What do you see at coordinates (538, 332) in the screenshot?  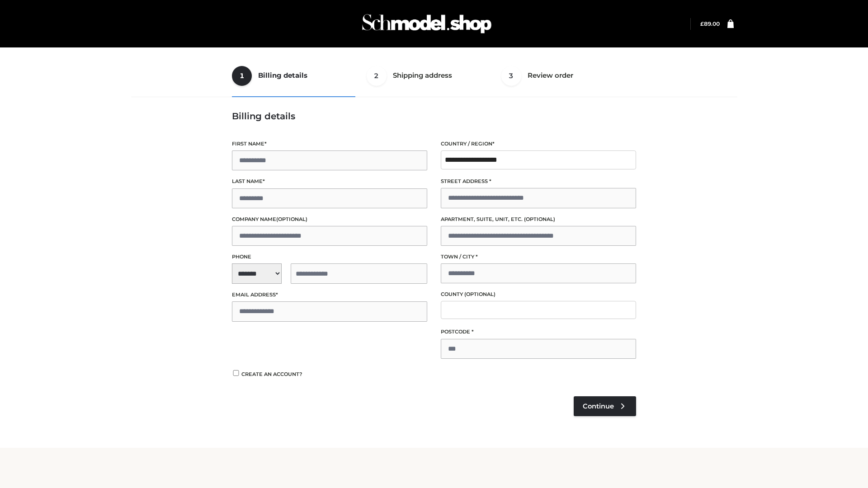 I see `label: Postcode` at bounding box center [538, 332].